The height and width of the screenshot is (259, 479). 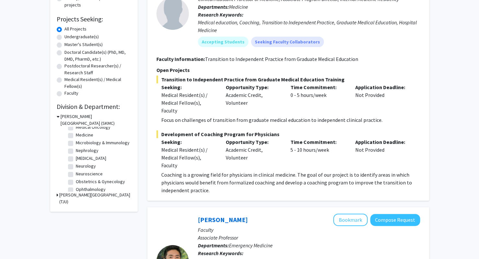 I want to click on mat-chip: Seeking Faculty Collaborators, so click(x=287, y=42).